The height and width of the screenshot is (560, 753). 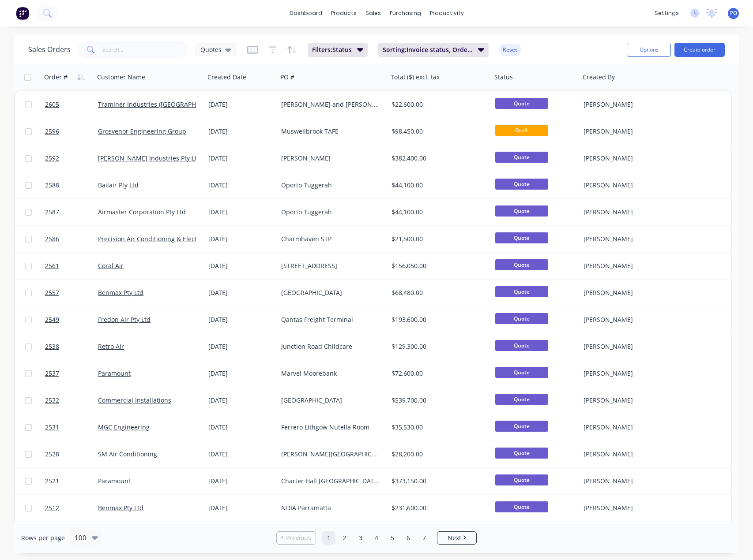 What do you see at coordinates (52, 508) in the screenshot?
I see `span: 2512` at bounding box center [52, 508].